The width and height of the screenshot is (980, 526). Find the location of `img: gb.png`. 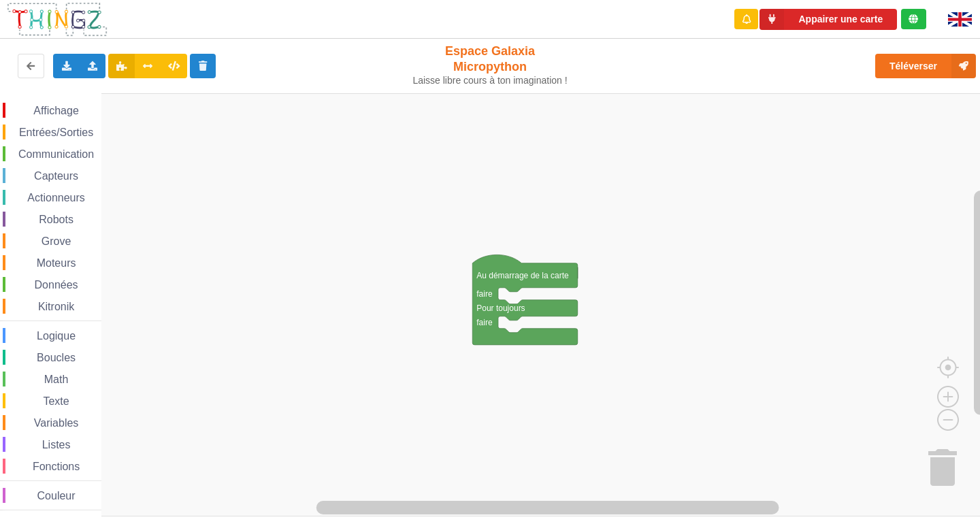

img: gb.png is located at coordinates (959, 19).